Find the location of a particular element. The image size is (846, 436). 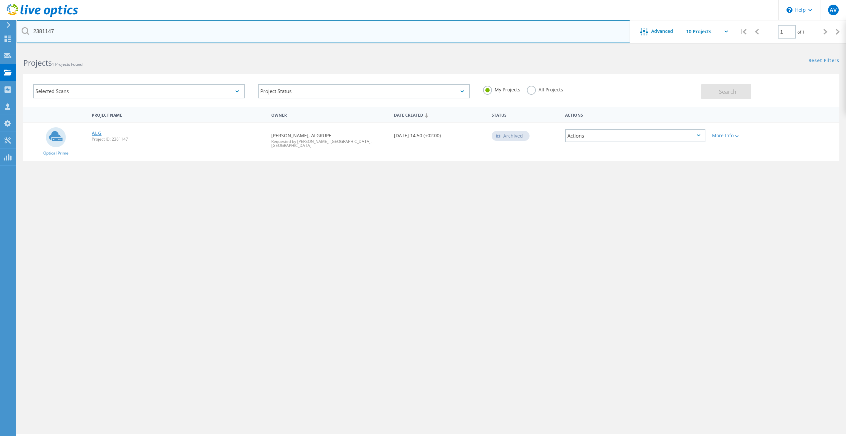

label: All Projects is located at coordinates (545, 89).